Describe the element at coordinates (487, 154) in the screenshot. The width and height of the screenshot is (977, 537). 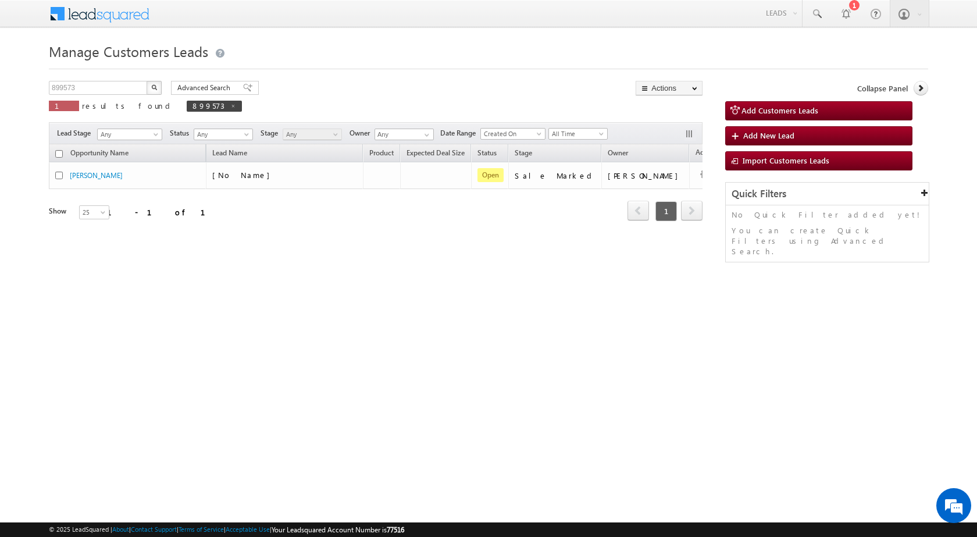
I see `a: Status` at that location.